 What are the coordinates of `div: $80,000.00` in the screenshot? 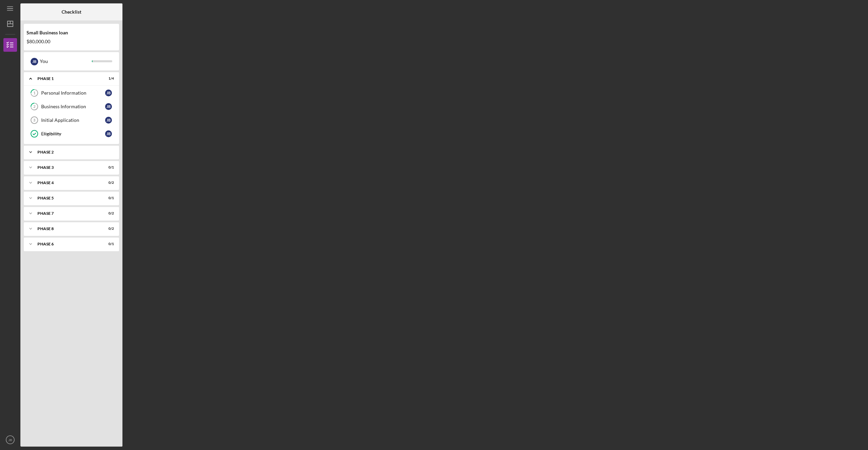 It's located at (72, 42).